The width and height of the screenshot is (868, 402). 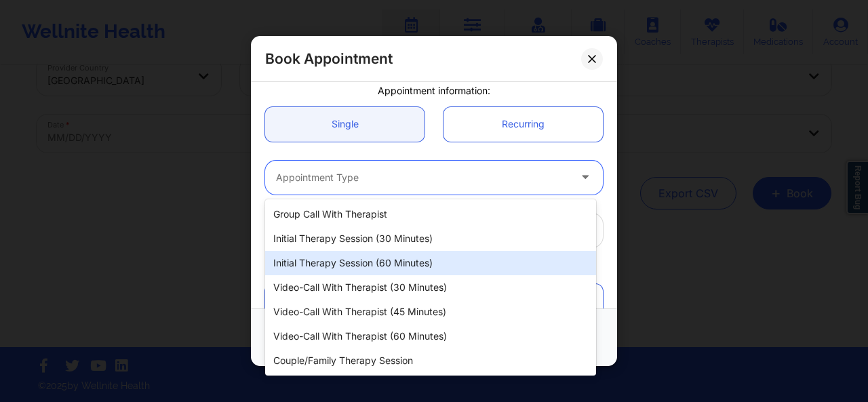 I want to click on div: Patient information:, so click(x=434, y=268).